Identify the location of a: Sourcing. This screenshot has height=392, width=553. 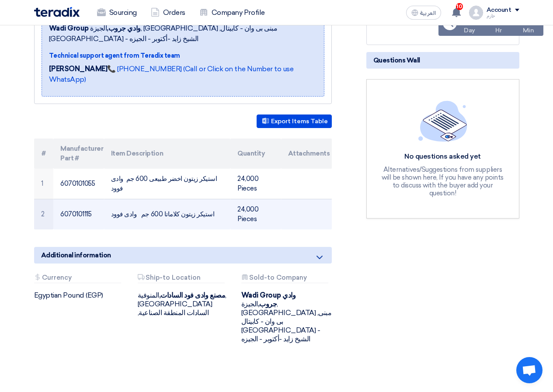
(116, 12).